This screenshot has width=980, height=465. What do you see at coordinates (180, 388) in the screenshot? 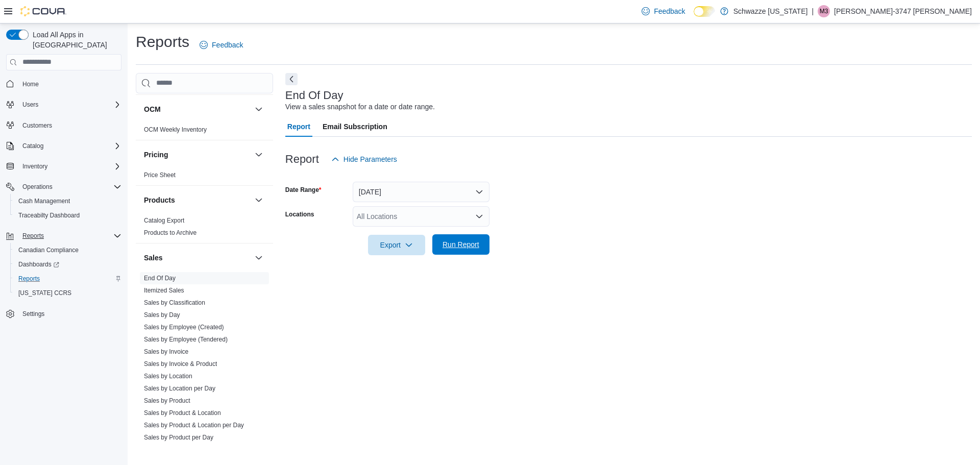
I see `span: Sales by Location per Day` at bounding box center [180, 388].